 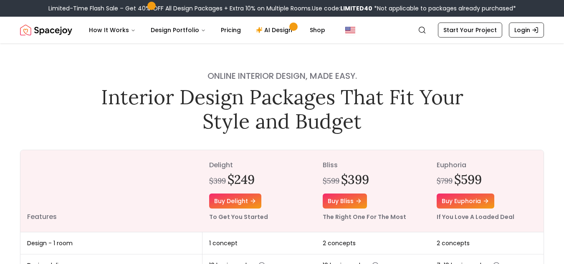 I want to click on small: The Right One For The Most, so click(x=365, y=217).